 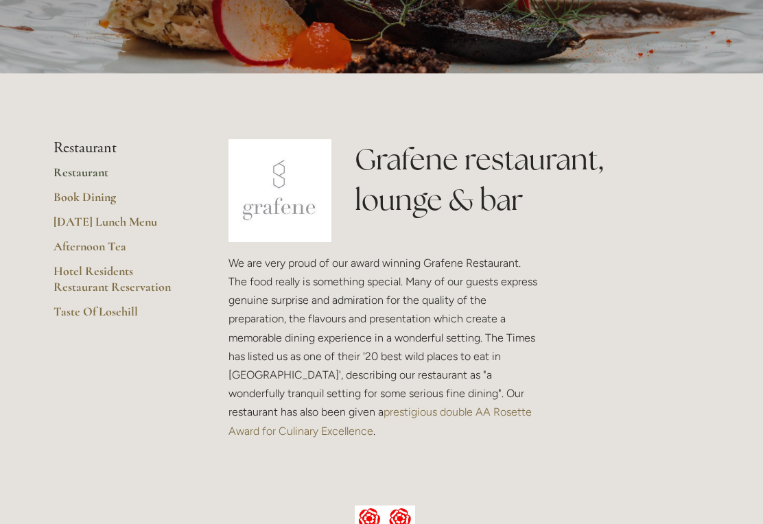 What do you see at coordinates (119, 251) in the screenshot?
I see `a: Afternoon Tea` at bounding box center [119, 251].